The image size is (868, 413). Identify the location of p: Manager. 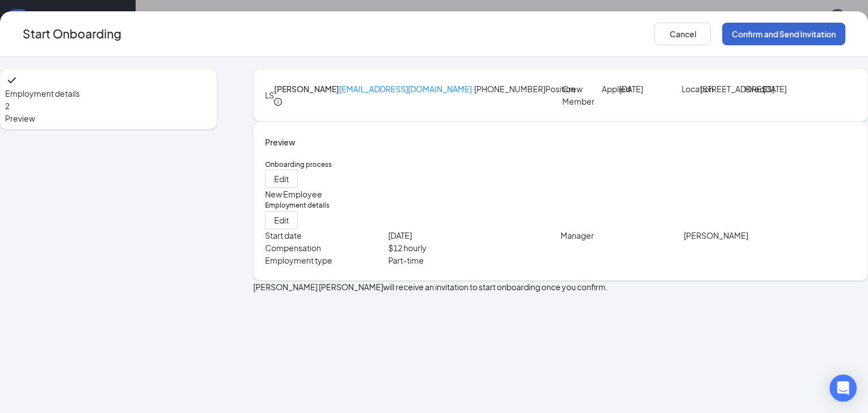
(623, 236).